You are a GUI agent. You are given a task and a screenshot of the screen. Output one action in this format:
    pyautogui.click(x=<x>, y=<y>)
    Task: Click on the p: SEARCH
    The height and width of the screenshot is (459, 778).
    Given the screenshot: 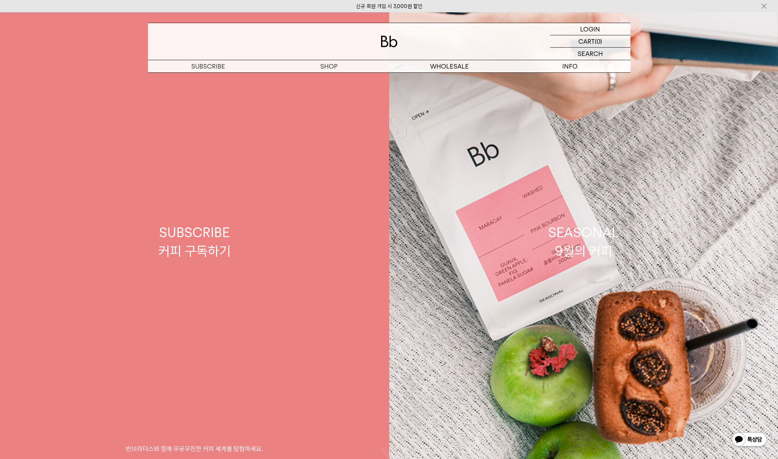 What is the action you would take?
    pyautogui.click(x=590, y=53)
    